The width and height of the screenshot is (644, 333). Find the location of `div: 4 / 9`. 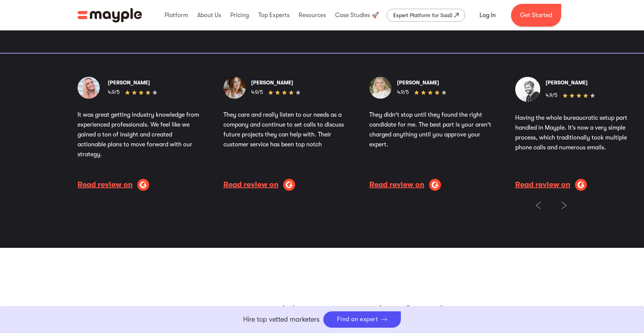

div: 4 / 9 is located at coordinates (430, 134).